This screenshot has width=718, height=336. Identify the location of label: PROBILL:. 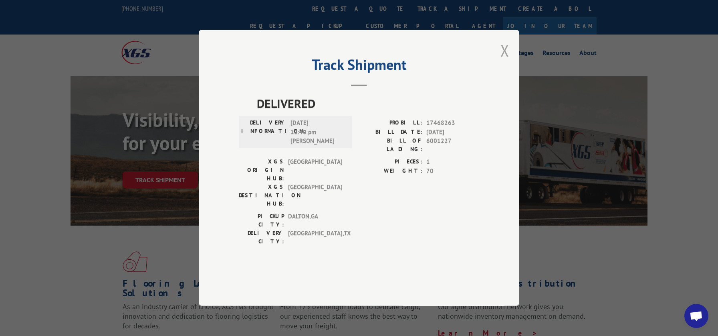
(391, 123).